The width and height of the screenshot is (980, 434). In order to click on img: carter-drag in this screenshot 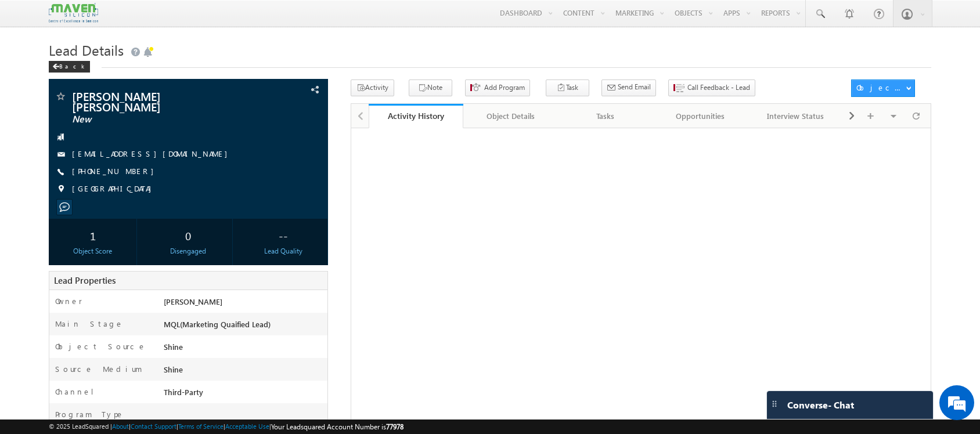, I will do `click(774, 404)`.